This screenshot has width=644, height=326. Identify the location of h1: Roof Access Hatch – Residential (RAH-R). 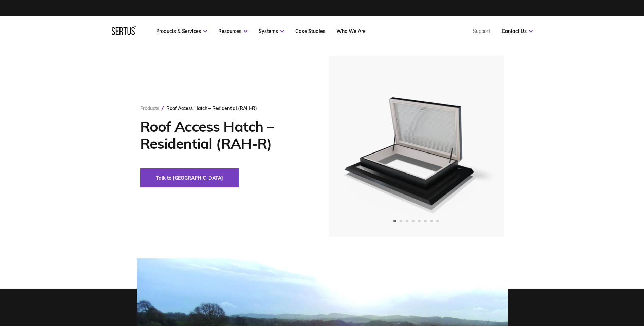
(224, 135).